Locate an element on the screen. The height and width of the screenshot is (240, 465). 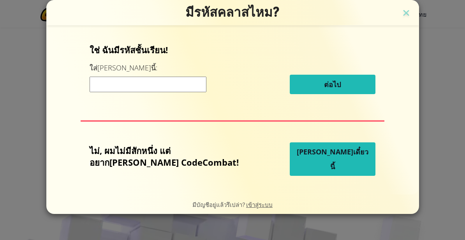
span: มีบัญชีอยู่แล้วรึเปล่า? is located at coordinates (219, 205).